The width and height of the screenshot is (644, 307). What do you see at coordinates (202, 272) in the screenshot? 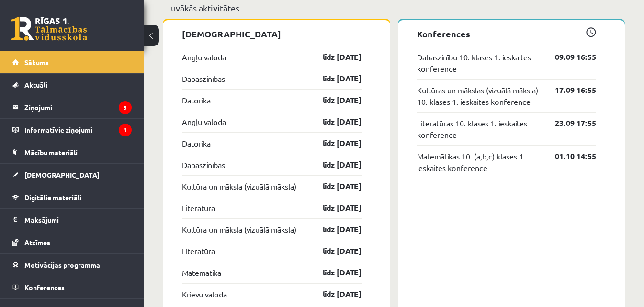
I see `a: Matemātika` at bounding box center [202, 272].